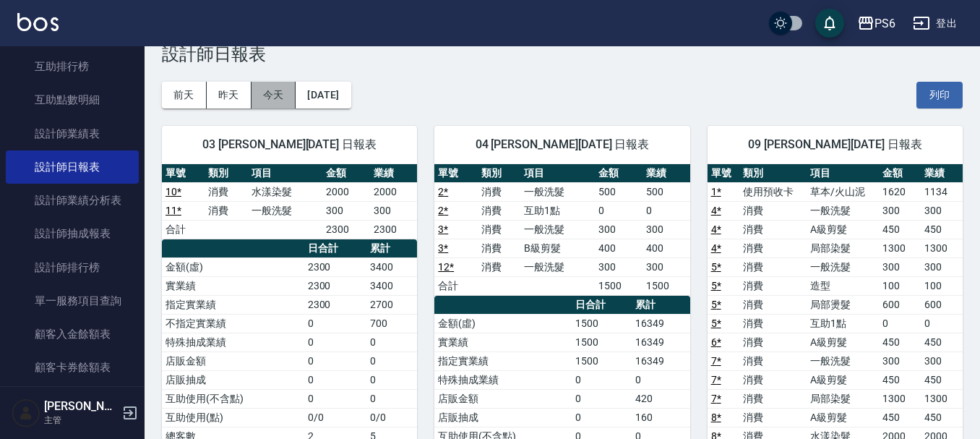 This screenshot has width=980, height=439. I want to click on a: 設計師日報表, so click(73, 167).